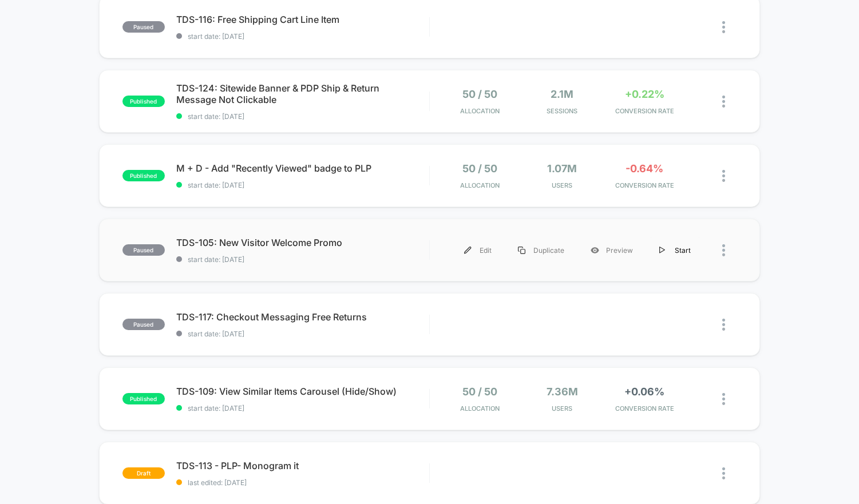  Describe the element at coordinates (303, 242) in the screenshot. I see `span: TDS-105: New Visitor Welcome Promo` at that location.